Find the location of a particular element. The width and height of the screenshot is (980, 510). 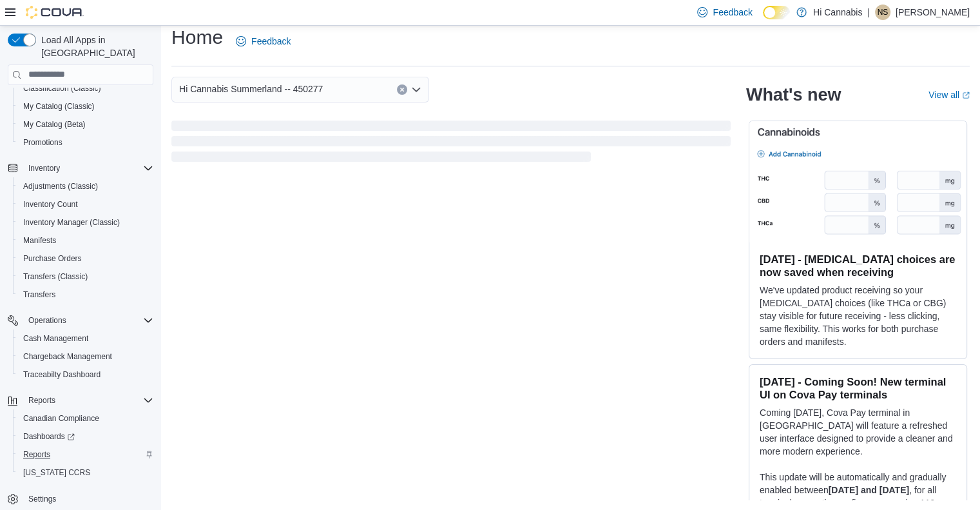

div: Nicole Sunderman is located at coordinates (882, 12).